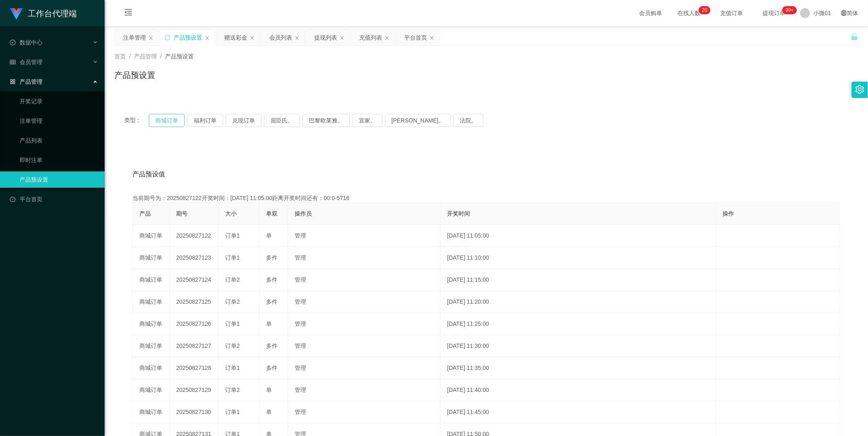 The width and height of the screenshot is (868, 436). I want to click on td: 20250827129, so click(194, 390).